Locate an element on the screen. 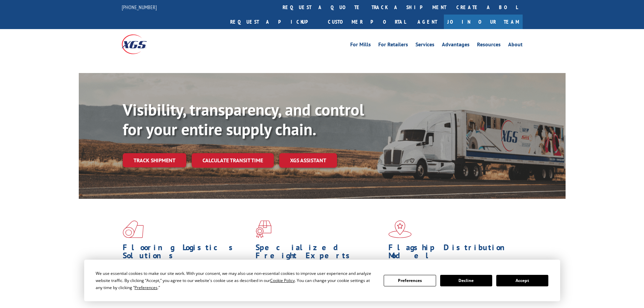 The height and width of the screenshot is (308, 644). a: XGS ASSISTANT is located at coordinates (308, 160).